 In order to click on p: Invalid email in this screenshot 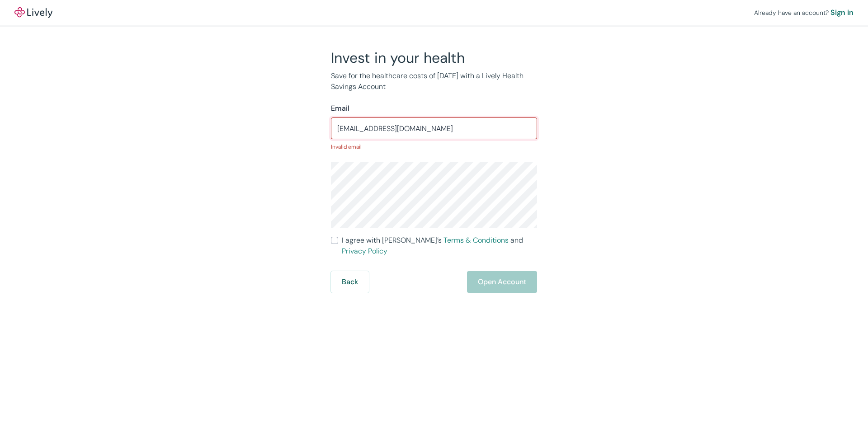, I will do `click(434, 147)`.